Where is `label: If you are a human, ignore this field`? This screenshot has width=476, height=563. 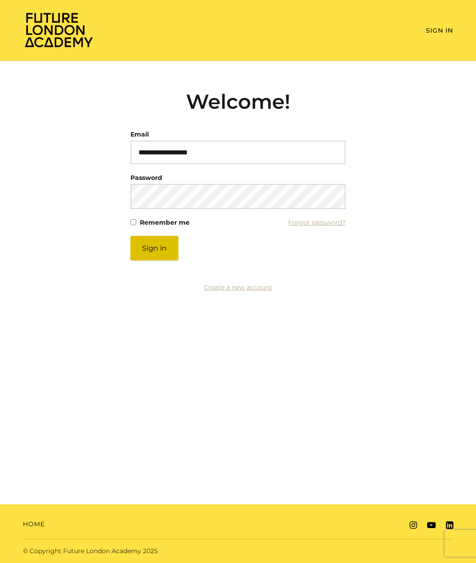 label: If you are a human, ignore this field is located at coordinates (134, 354).